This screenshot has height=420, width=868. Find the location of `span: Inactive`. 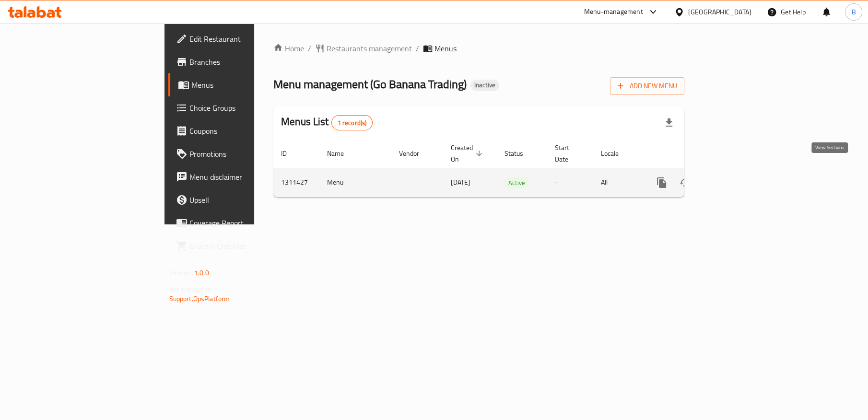

span: Inactive is located at coordinates (485, 85).